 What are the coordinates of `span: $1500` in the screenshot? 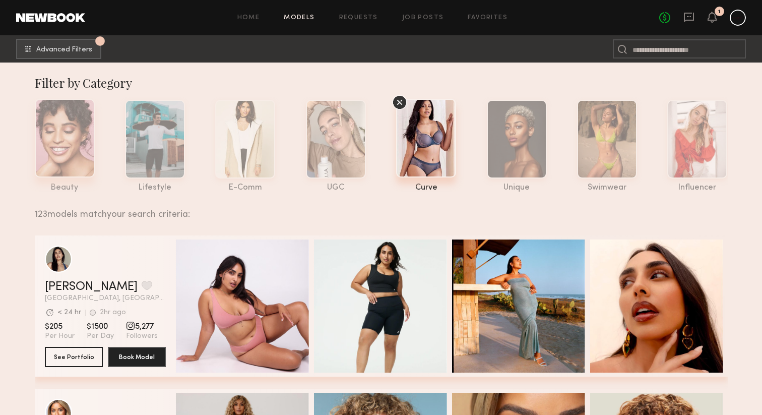 It's located at (100, 327).